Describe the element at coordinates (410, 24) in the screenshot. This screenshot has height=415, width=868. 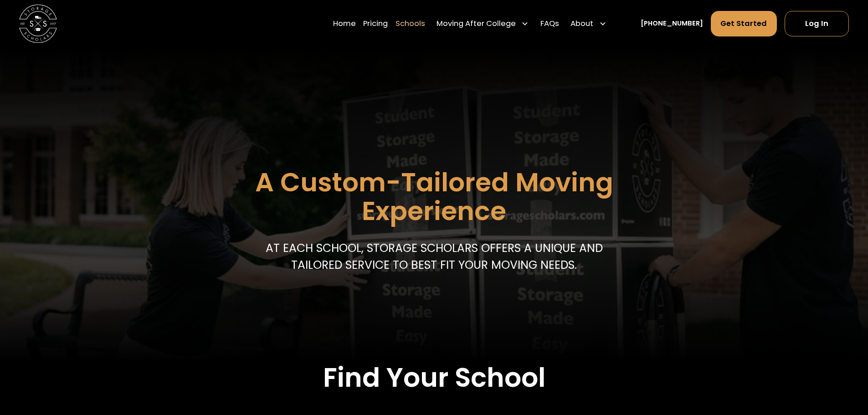
I see `a: Schools` at that location.